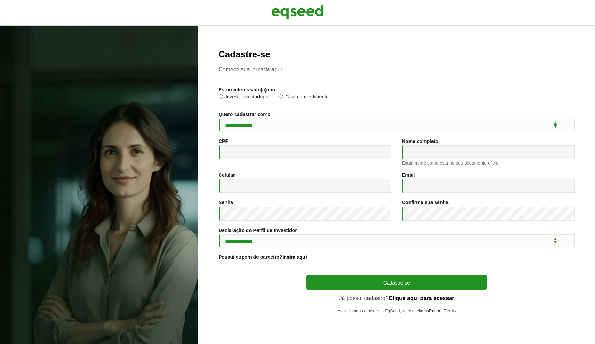 Image resolution: width=595 pixels, height=344 pixels. I want to click on label: Quero cadastrar como, so click(244, 114).